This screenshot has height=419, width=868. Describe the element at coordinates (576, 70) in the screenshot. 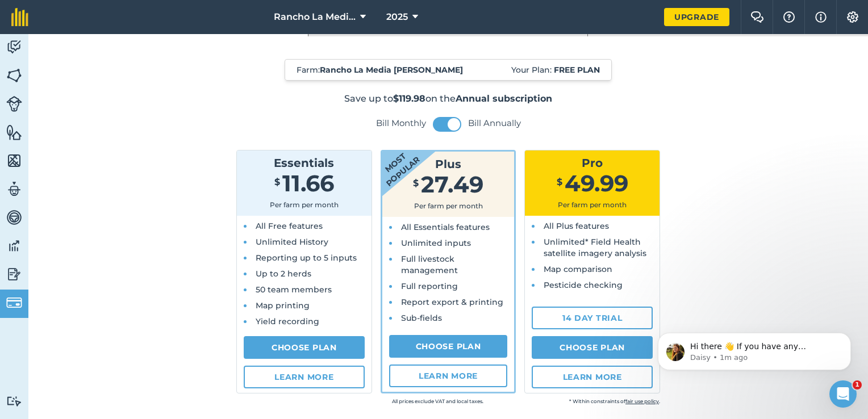

I see `strong: Free plan` at that location.